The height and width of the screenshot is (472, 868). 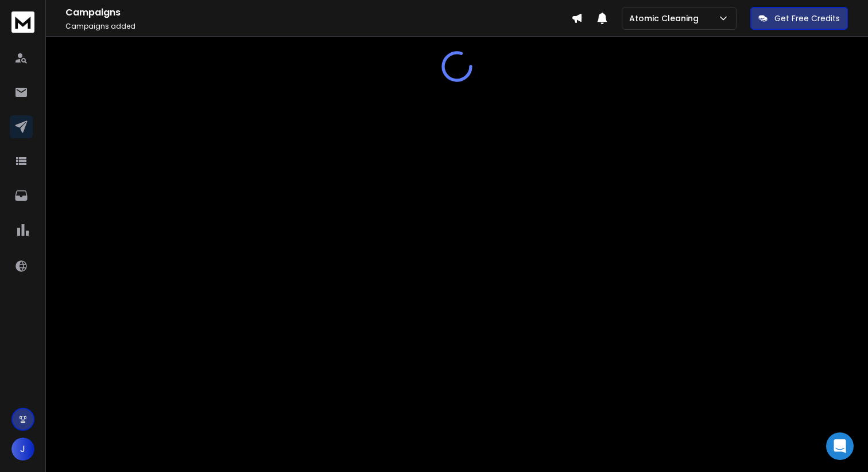 I want to click on span: J, so click(x=23, y=449).